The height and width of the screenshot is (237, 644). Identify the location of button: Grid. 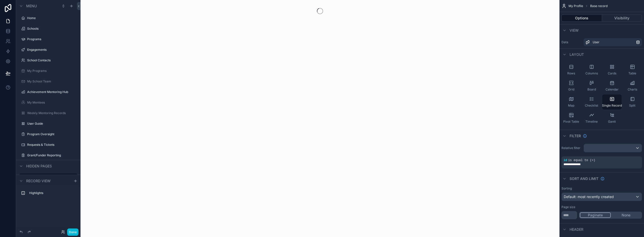
(571, 86).